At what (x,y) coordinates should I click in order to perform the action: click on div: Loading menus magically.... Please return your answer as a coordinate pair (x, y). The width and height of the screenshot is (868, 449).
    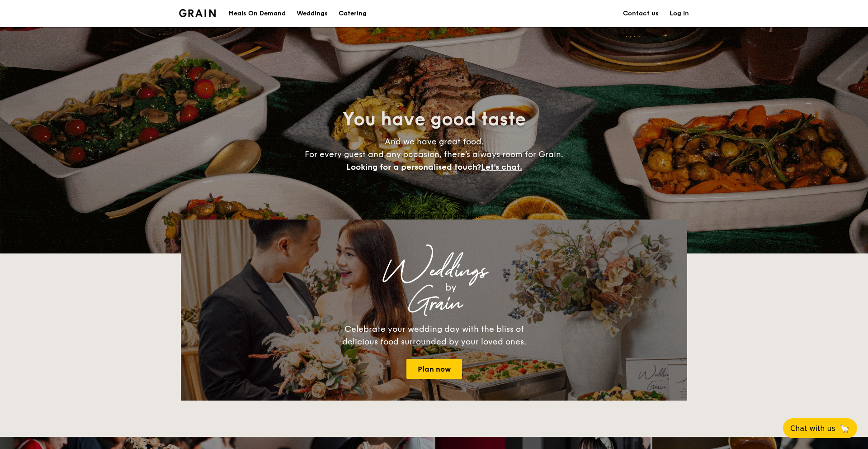
    Looking at the image, I should click on (434, 215).